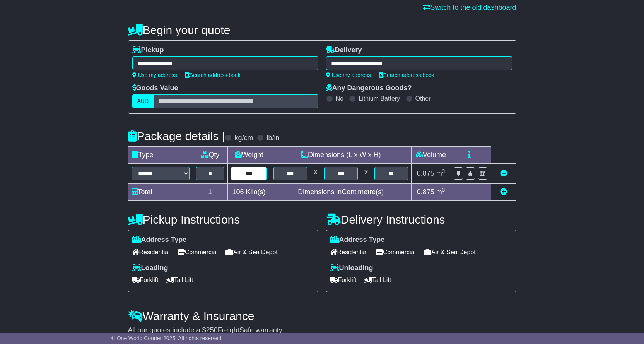 The image size is (644, 344). I want to click on label: Loading, so click(150, 268).